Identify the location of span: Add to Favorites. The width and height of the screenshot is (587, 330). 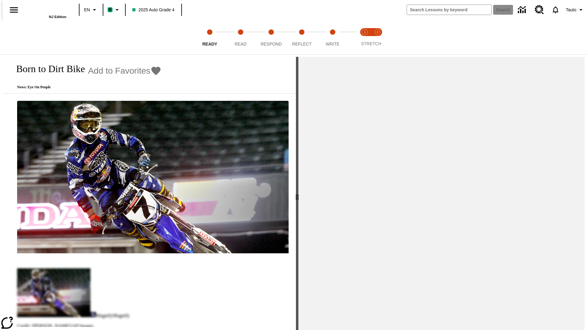
(119, 71).